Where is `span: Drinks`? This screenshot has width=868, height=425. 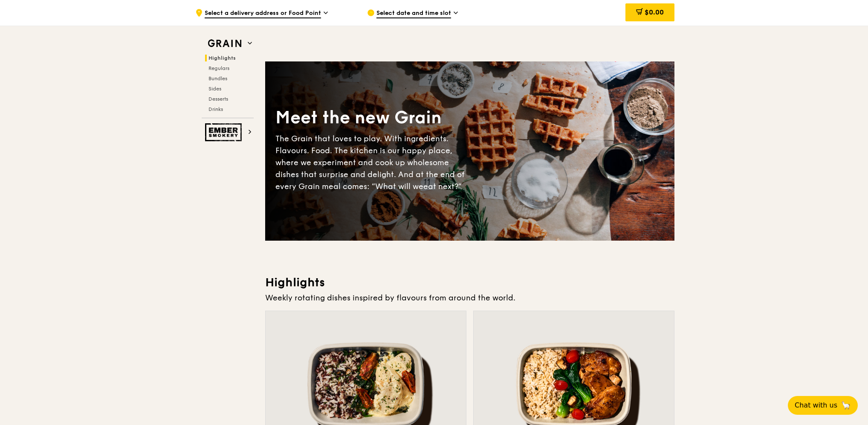 span: Drinks is located at coordinates (216, 109).